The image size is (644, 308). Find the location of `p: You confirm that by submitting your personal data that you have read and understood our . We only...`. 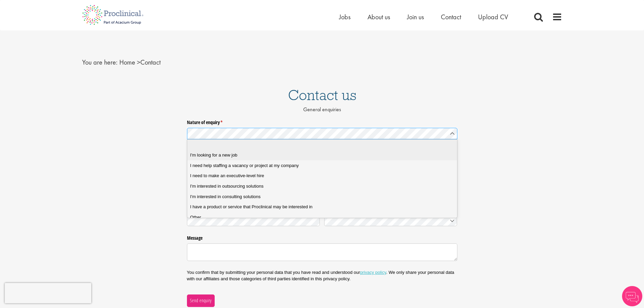

p: You confirm that by submitting your personal data that you have read and understood our . We only... is located at coordinates (322, 276).